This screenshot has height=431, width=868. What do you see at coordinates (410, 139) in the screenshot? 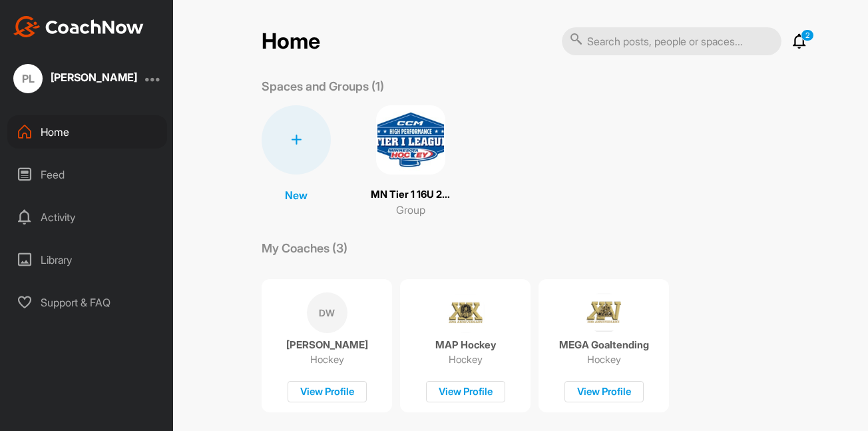
I see `img: square_3c2f4872ef30badc267482a383a8a016.png` at bounding box center [410, 139].